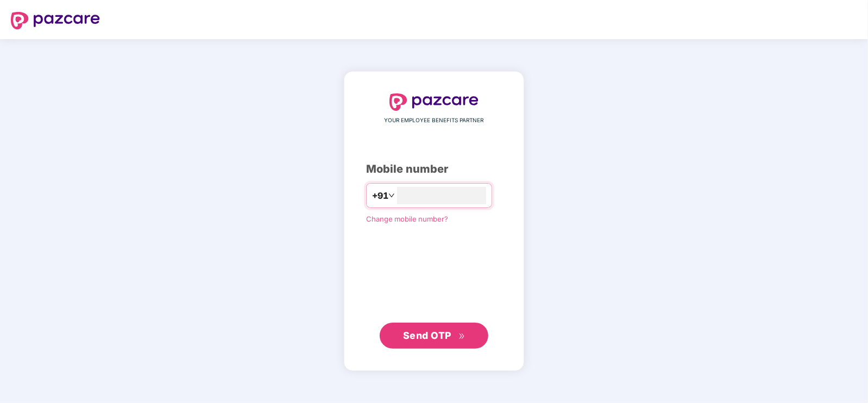 The height and width of the screenshot is (403, 868). What do you see at coordinates (427, 335) in the screenshot?
I see `span: Send OTP` at bounding box center [427, 335].